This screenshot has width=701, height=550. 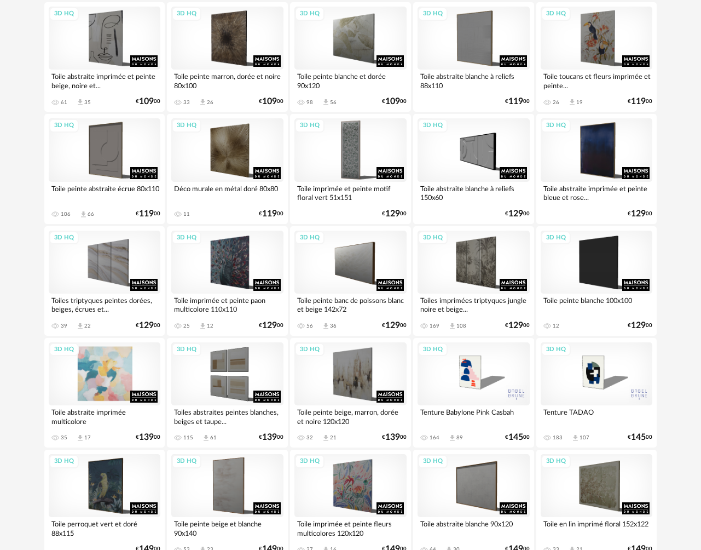 What do you see at coordinates (227, 416) in the screenshot?
I see `div: Toiles abstraites peintes blanches, beiges et taupe...` at bounding box center [227, 416].